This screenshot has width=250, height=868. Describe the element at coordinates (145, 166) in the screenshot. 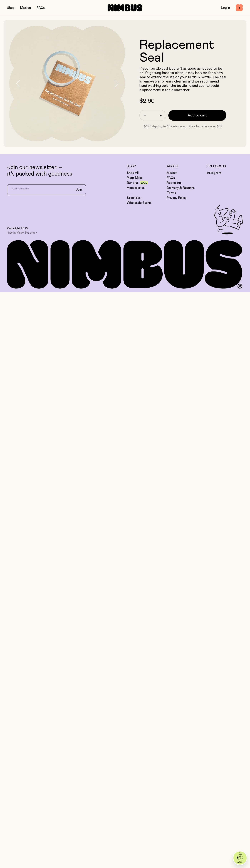

I see `h5: Shop` at that location.